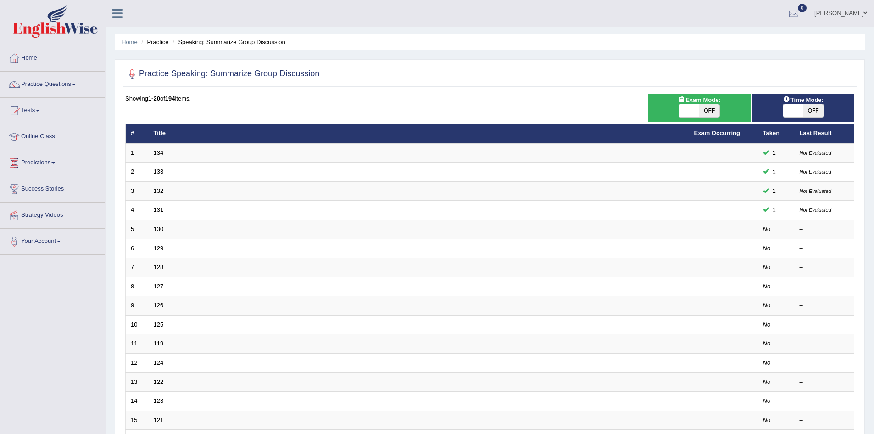 This screenshot has width=874, height=434. What do you see at coordinates (699, 100) in the screenshot?
I see `span: Exam Mode:` at bounding box center [699, 100].